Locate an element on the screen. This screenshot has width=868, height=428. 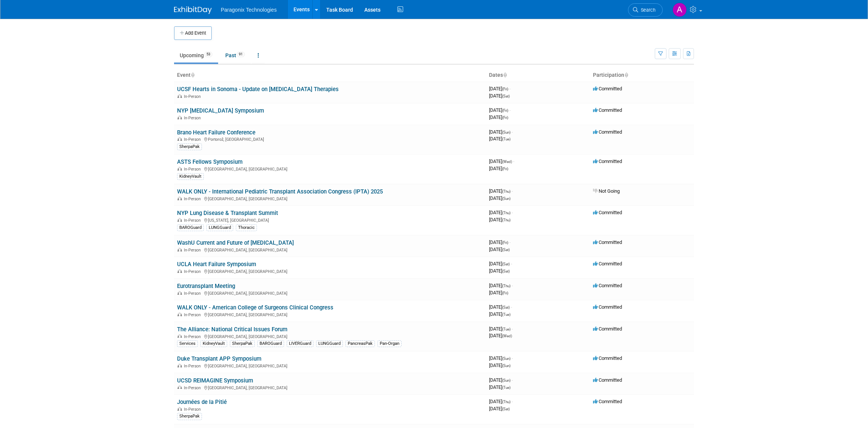
span: 53 is located at coordinates (209, 54).